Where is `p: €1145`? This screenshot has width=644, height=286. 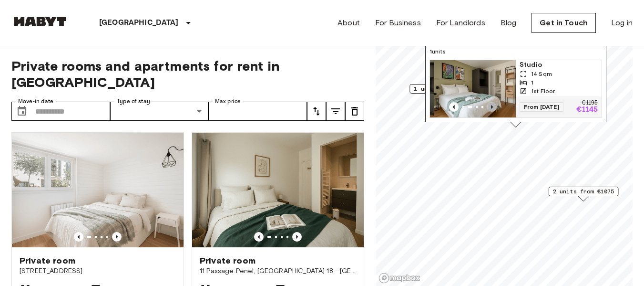
p: €1145 is located at coordinates (587, 110).